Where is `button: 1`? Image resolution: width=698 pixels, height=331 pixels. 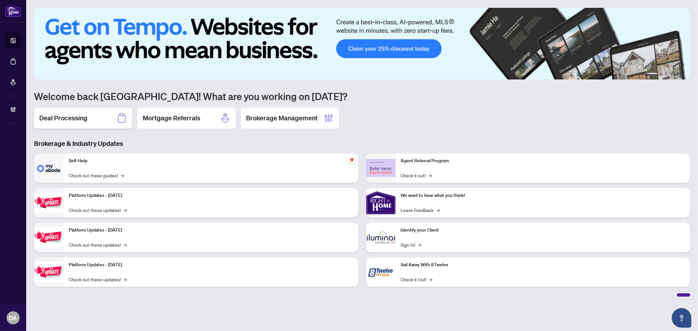
button: 1 is located at coordinates (652, 74).